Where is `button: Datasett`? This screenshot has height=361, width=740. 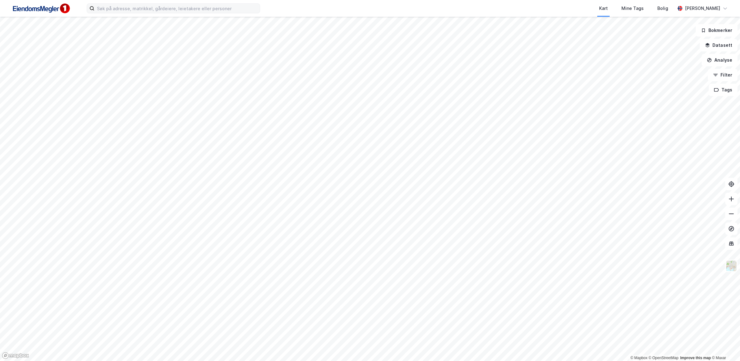
button: Datasett is located at coordinates (719, 45).